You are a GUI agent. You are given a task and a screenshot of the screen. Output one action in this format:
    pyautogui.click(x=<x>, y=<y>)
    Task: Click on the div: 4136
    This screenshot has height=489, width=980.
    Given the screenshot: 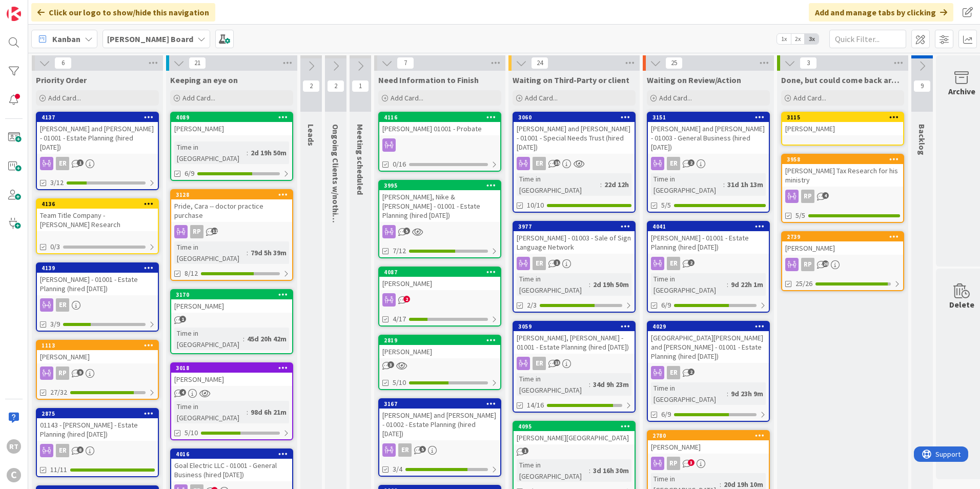 What is the action you would take?
    pyautogui.click(x=97, y=204)
    